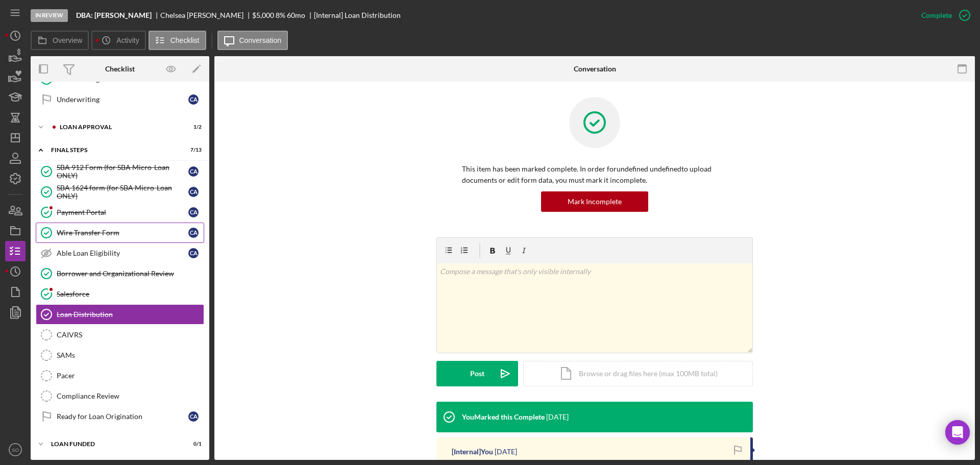  I want to click on div: Open Intercom Messenger, so click(957, 432).